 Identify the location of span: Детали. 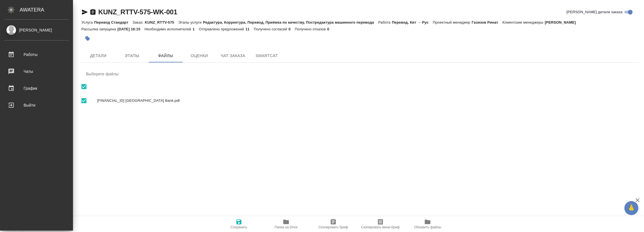
(99, 55).